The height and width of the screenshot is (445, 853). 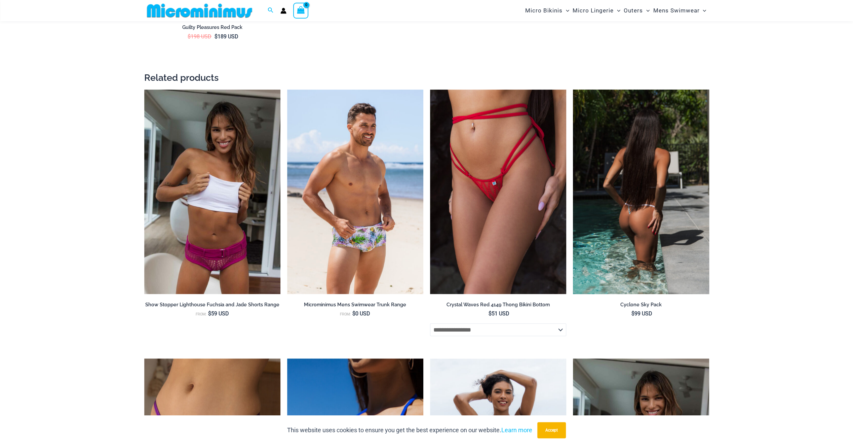 What do you see at coordinates (677, 10) in the screenshot?
I see `span: Mens Swimwear` at bounding box center [677, 10].